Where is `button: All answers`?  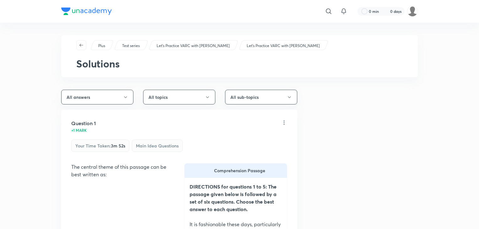 button: All answers is located at coordinates (97, 97).